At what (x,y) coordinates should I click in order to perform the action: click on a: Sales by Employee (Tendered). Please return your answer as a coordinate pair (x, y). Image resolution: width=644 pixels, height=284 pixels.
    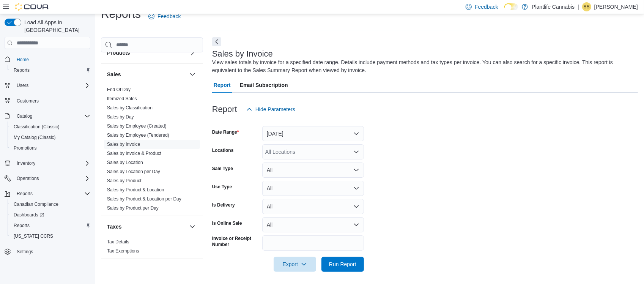
    Looking at the image, I should click on (138, 135).